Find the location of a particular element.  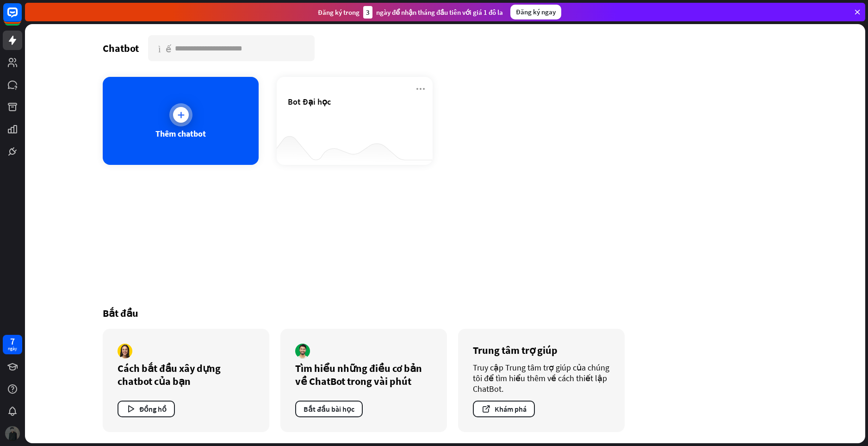

font: Bắt đầu bài học is located at coordinates (329, 409).